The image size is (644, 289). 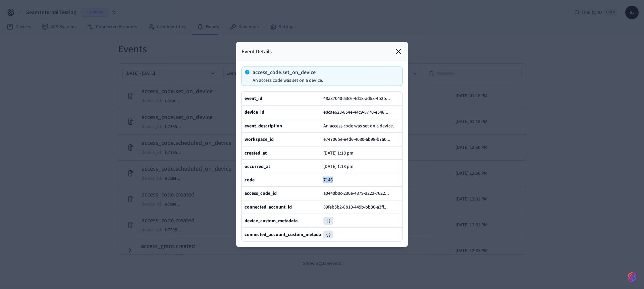 I want to click on button: a0440b0c-230e-4379-a22a-7622..., so click(x=359, y=193).